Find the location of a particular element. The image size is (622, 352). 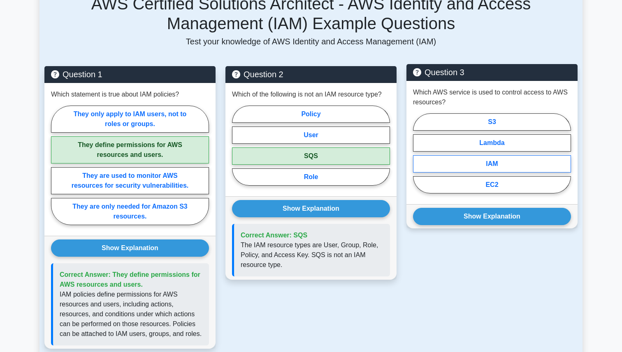

p: Which AWS service is used to control access to AWS resources? is located at coordinates (492, 97).